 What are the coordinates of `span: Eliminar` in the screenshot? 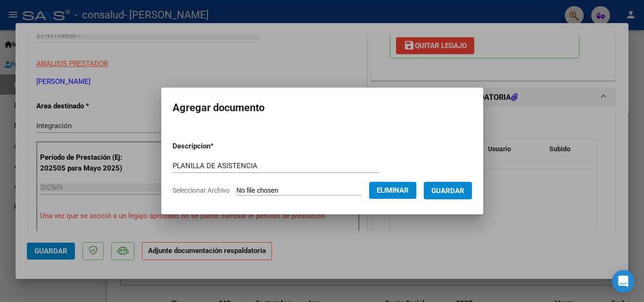 It's located at (393, 191).